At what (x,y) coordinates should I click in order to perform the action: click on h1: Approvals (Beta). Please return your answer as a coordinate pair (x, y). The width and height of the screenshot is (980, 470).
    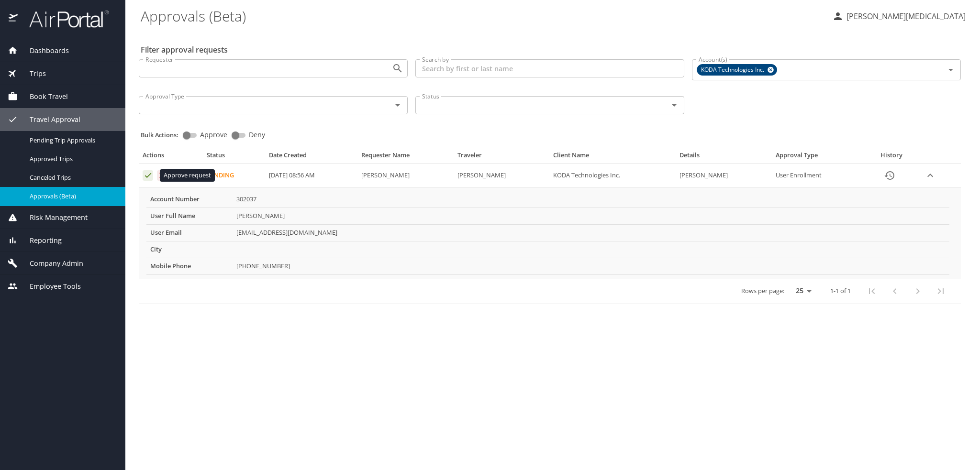
    Looking at the image, I should click on (482, 16).